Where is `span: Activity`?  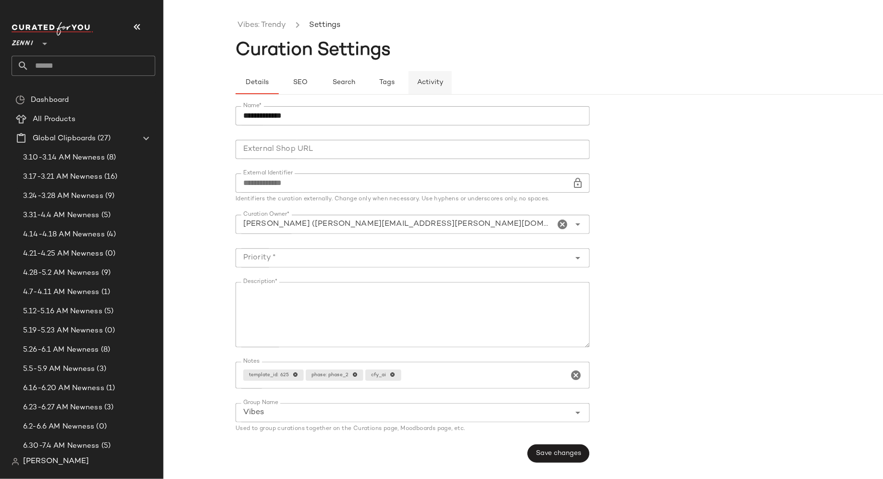 span: Activity is located at coordinates (430, 83).